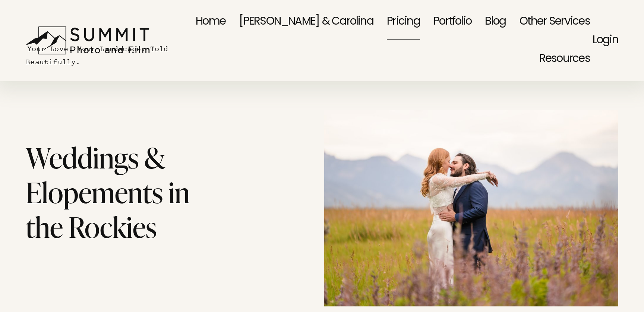 Image resolution: width=644 pixels, height=312 pixels. I want to click on a: Login, so click(605, 41).